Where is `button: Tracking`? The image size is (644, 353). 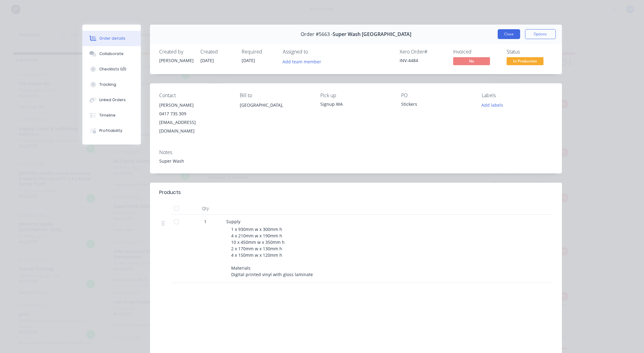 button: Tracking is located at coordinates (112, 84).